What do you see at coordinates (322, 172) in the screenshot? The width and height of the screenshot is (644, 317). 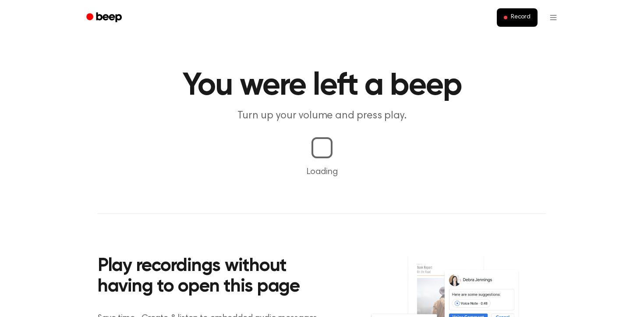 I see `p: Loading` at bounding box center [322, 172].